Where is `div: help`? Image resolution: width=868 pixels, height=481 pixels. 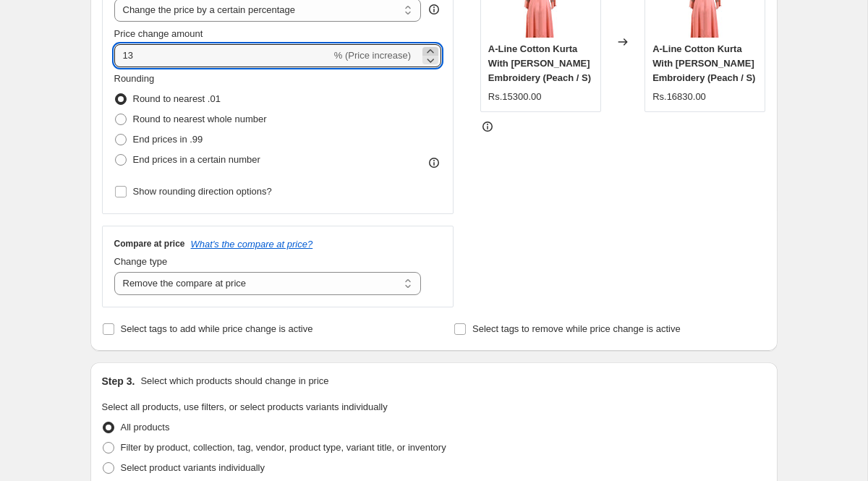 div: help is located at coordinates (434, 10).